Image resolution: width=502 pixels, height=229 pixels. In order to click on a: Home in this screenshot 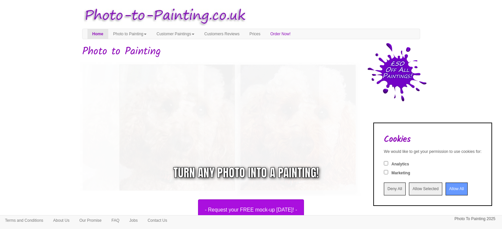, I will do `click(98, 34)`.